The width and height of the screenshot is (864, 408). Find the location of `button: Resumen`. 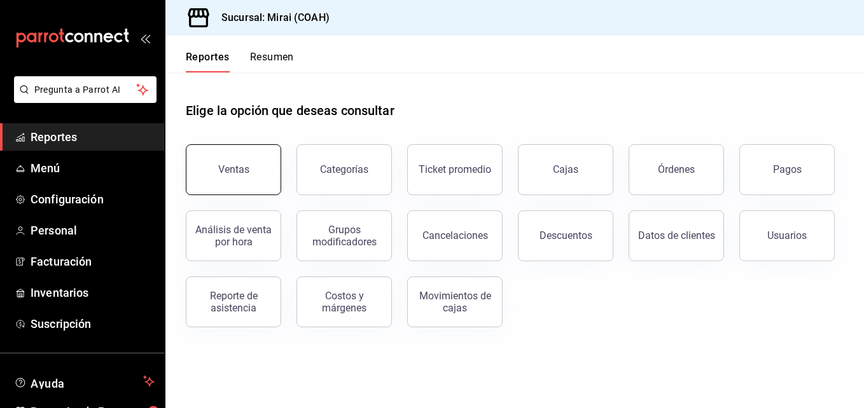

button: Resumen is located at coordinates (272, 62).